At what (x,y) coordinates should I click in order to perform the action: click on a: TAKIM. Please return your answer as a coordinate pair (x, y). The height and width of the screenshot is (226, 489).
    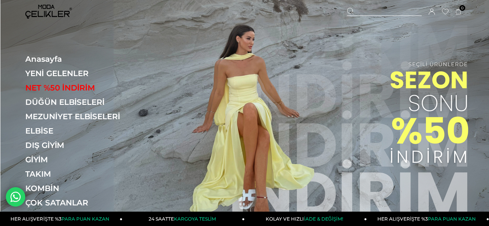
    Looking at the image, I should click on (79, 174).